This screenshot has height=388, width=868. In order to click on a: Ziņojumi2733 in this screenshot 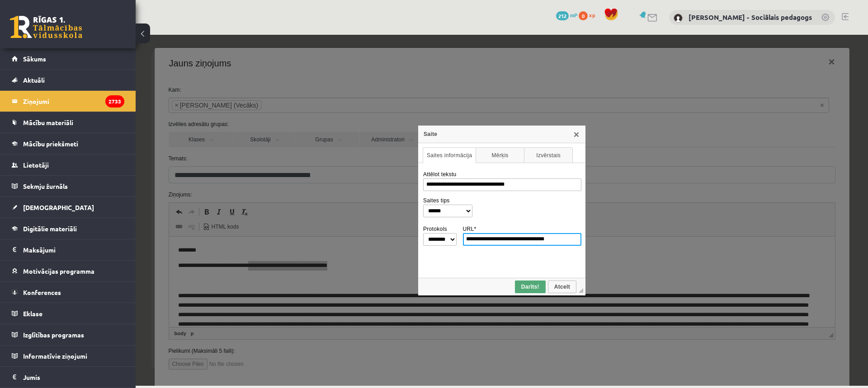, I will do `click(68, 101)`.